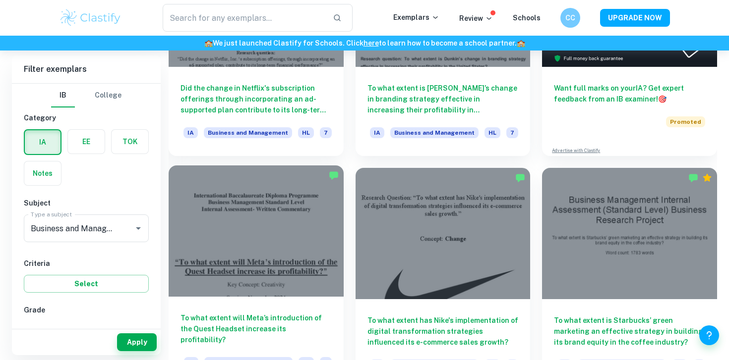 Image resolution: width=729 pixels, height=360 pixels. Describe the element at coordinates (371, 43) in the screenshot. I see `a: here` at that location.